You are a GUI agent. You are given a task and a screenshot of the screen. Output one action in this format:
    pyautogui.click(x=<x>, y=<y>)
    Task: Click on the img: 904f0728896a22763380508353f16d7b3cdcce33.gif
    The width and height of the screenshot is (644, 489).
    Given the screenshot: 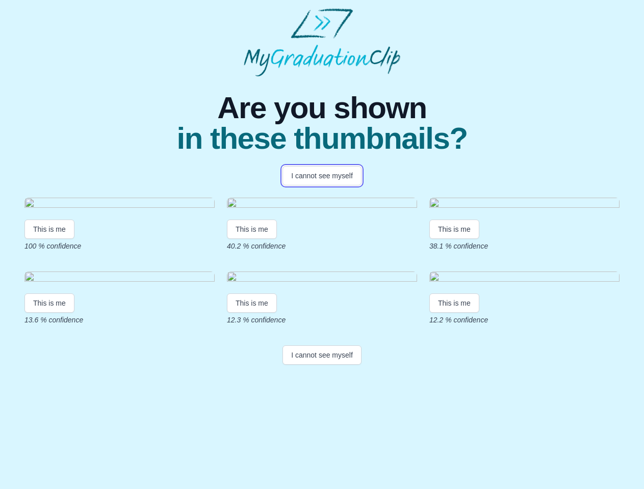 What is the action you would take?
    pyautogui.click(x=322, y=278)
    